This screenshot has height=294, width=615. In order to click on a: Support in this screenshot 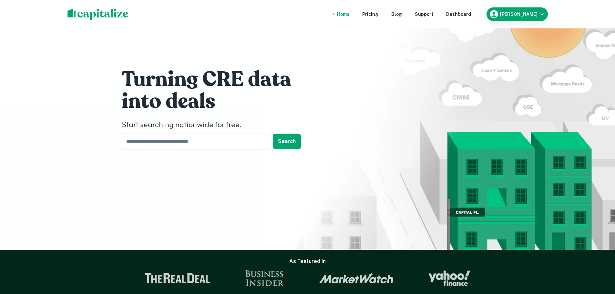, I will do `click(424, 14)`.